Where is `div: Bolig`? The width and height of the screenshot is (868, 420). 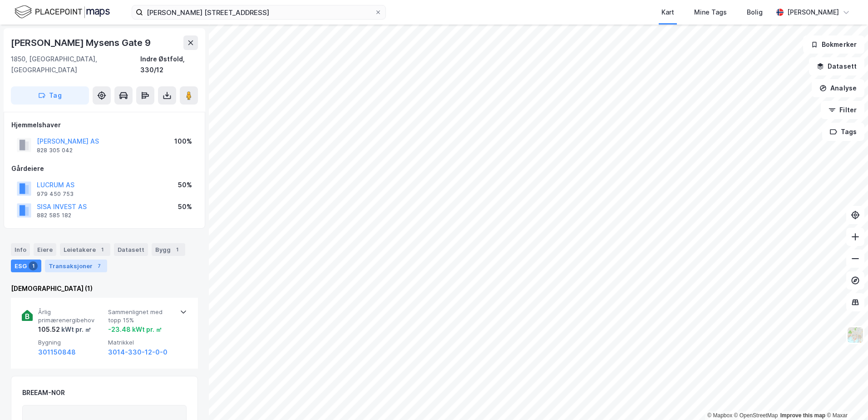
div: Bolig is located at coordinates (755, 12).